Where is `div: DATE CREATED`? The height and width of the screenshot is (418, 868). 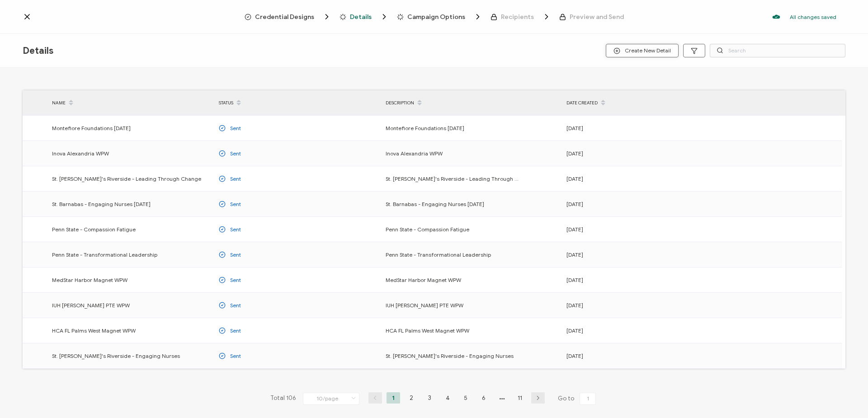
div: DATE CREATED is located at coordinates (645, 103).